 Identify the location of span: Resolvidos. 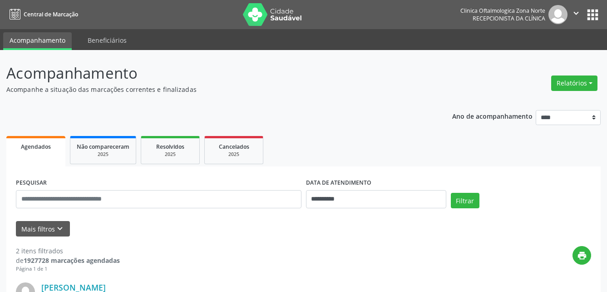
(170, 146).